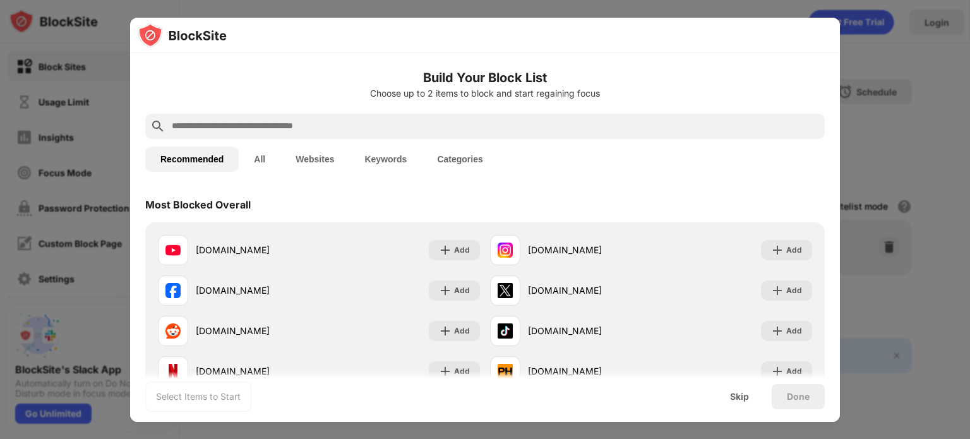 The width and height of the screenshot is (970, 439). What do you see at coordinates (198, 397) in the screenshot?
I see `div: Select Items to Start` at bounding box center [198, 397].